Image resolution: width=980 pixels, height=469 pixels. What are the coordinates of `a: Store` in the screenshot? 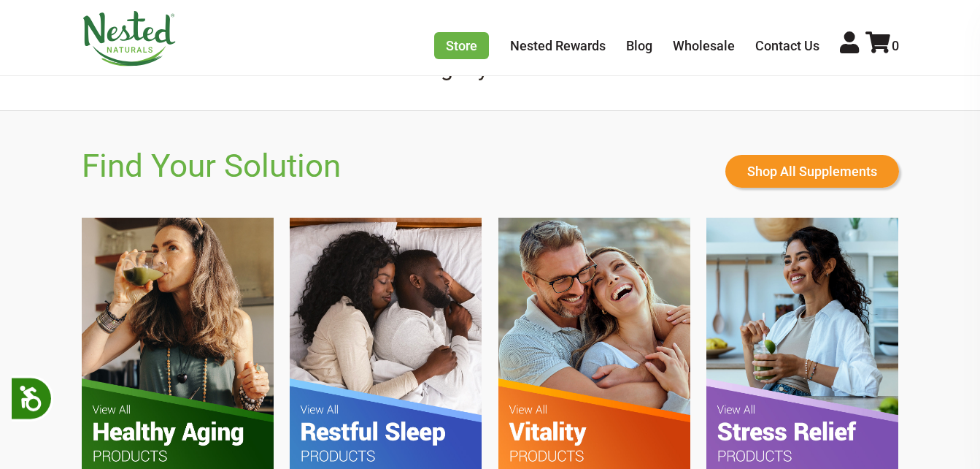 It's located at (461, 46).